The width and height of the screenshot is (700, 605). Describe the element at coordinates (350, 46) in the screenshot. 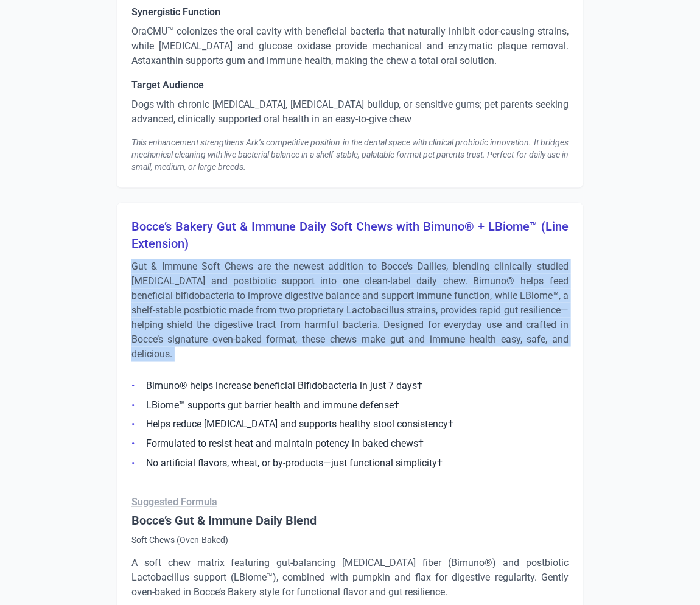

I see `p: OraCMU™ colonizes the oral cavity with beneficial bacteria that naturally inhibit odor-causing st...` at that location.